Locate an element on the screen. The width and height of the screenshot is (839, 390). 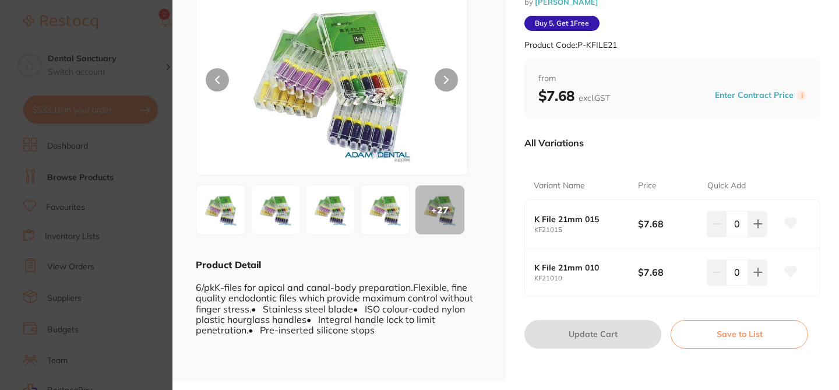
small: KF21010 is located at coordinates (586, 278).